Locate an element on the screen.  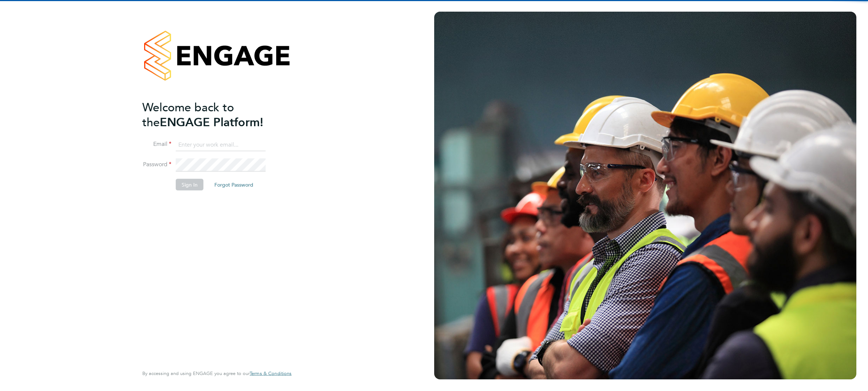
h2: ENGAGE Platform! is located at coordinates (213, 115).